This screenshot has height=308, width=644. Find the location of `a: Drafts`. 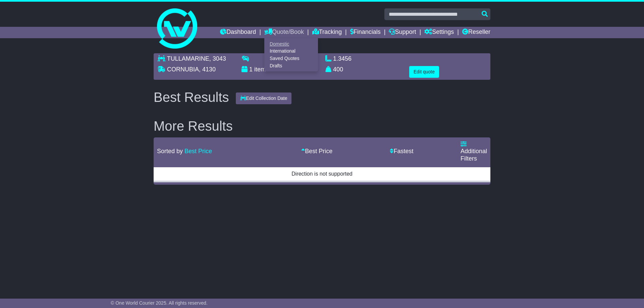

a: Drafts is located at coordinates (291, 66).